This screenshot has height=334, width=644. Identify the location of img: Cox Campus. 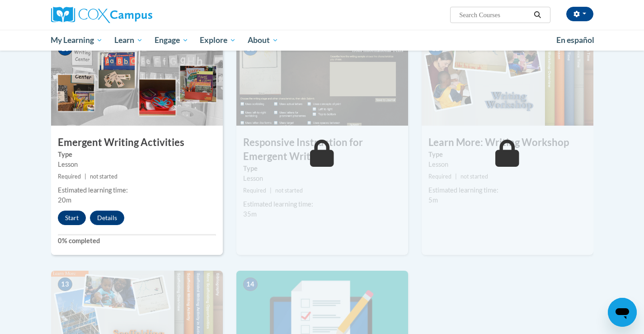
(101, 15).